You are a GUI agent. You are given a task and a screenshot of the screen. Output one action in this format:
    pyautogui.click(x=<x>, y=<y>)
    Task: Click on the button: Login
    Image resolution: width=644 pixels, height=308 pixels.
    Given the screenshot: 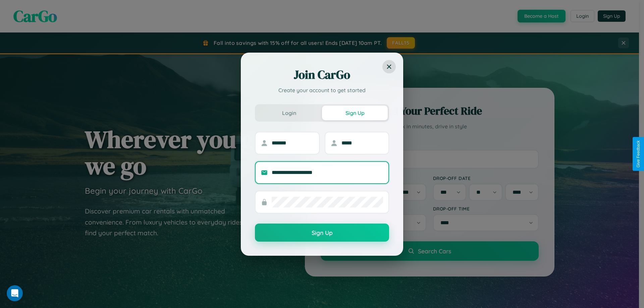 What is the action you would take?
    pyautogui.click(x=289, y=113)
    